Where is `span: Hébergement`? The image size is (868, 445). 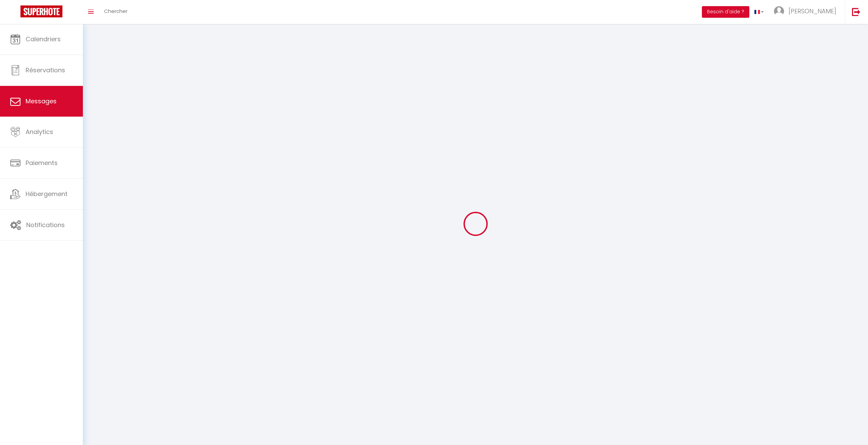 span: Hébergement is located at coordinates (47, 194).